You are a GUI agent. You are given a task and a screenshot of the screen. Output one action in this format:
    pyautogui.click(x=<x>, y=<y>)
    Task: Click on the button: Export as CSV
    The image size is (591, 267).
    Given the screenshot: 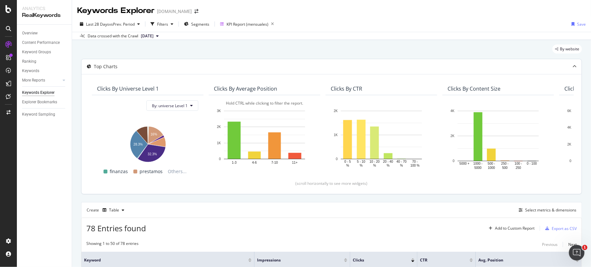 What is the action you would take?
    pyautogui.click(x=560, y=228)
    